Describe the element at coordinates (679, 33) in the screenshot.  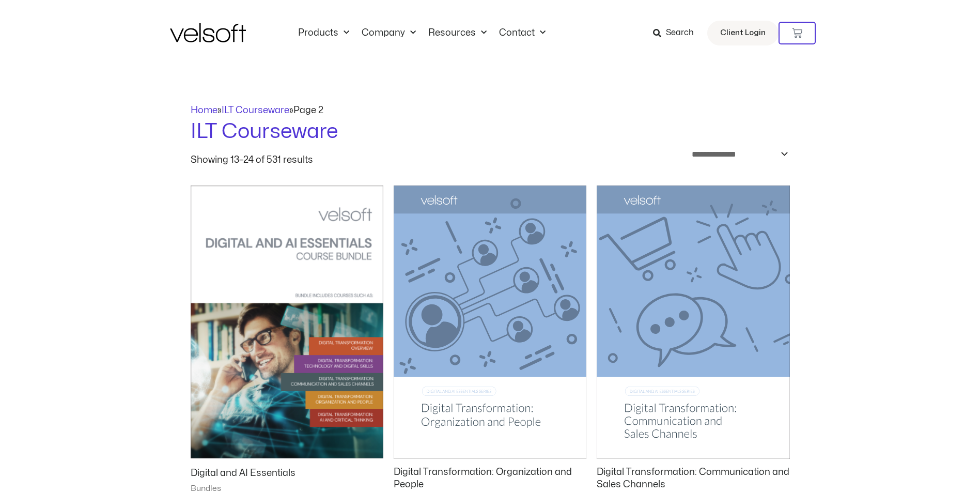
I see `span: Search` at that location.